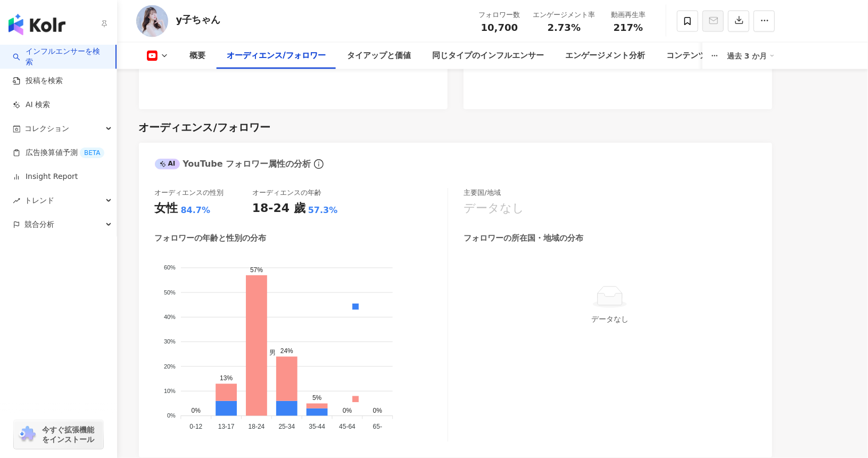 The image size is (868, 458). I want to click on div: エンゲージメント率, so click(564, 15).